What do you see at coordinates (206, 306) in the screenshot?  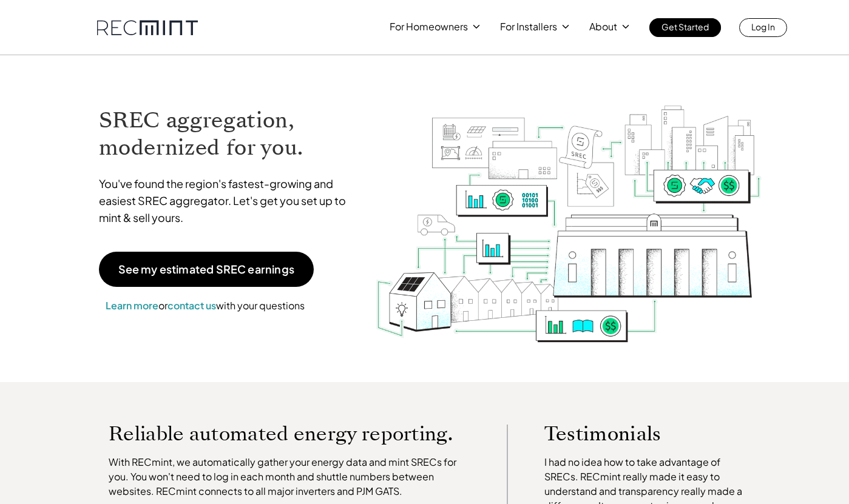 I see `p: or with your questions` at bounding box center [206, 306].